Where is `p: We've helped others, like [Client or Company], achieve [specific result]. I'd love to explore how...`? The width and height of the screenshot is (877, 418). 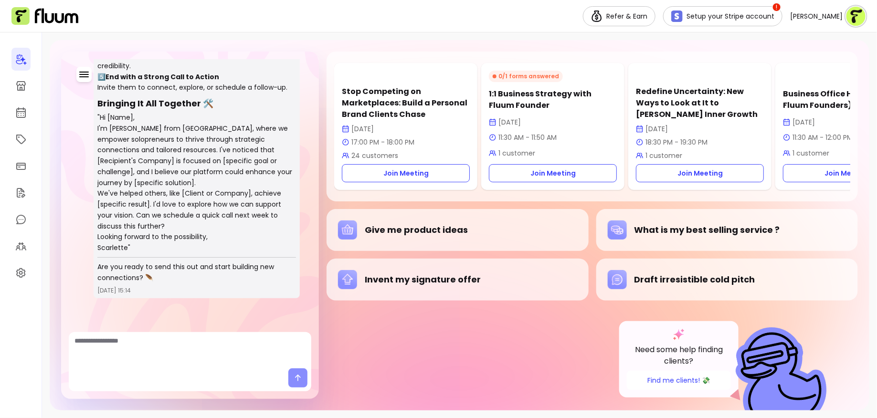 p: We've helped others, like [Client or Company], achieve [specific result]. I'd love to explore how... is located at coordinates (197, 210).